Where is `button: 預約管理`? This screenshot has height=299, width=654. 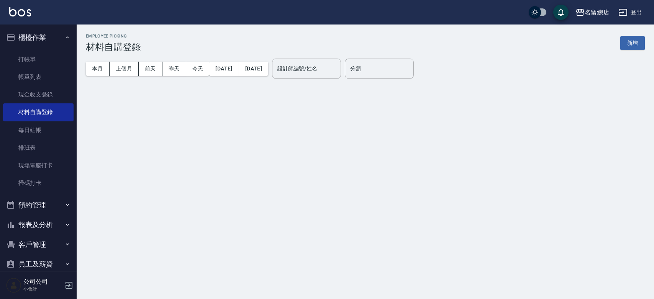
button: 預約管理 is located at coordinates (38, 205).